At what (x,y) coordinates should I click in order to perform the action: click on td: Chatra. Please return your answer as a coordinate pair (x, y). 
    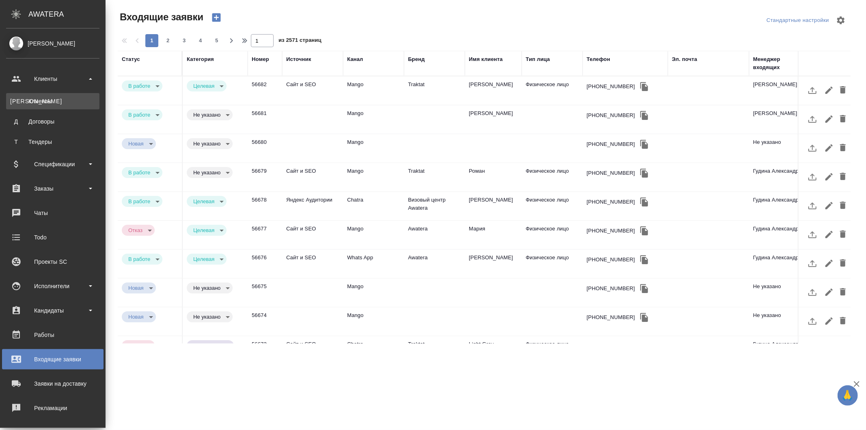
    Looking at the image, I should click on (374, 206).